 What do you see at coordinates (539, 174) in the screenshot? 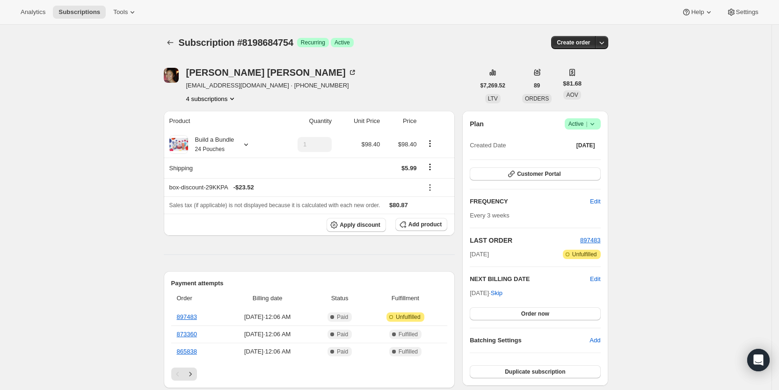
I see `span: Customer Portal` at bounding box center [539, 174].